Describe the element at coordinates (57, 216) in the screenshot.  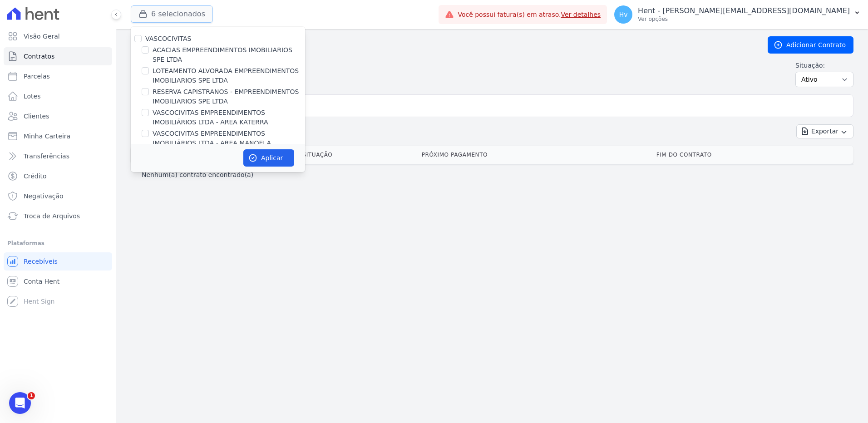
I see `a: Troca de Arquivos` at that location.